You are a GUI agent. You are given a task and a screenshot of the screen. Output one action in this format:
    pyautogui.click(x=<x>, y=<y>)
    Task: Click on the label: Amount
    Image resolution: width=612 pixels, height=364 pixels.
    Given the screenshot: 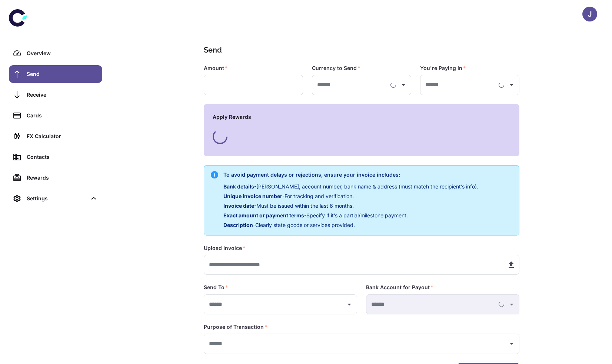 What is the action you would take?
    pyautogui.click(x=216, y=68)
    